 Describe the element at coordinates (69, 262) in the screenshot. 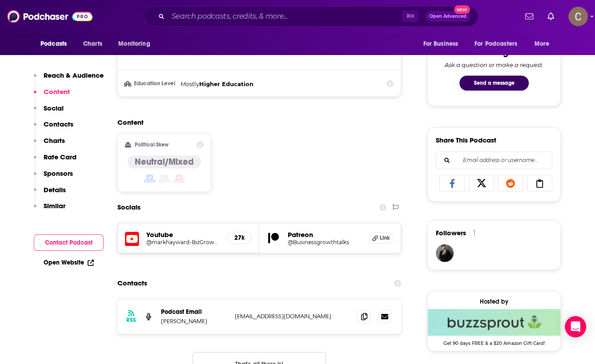

I see `a: Open Website` at that location.